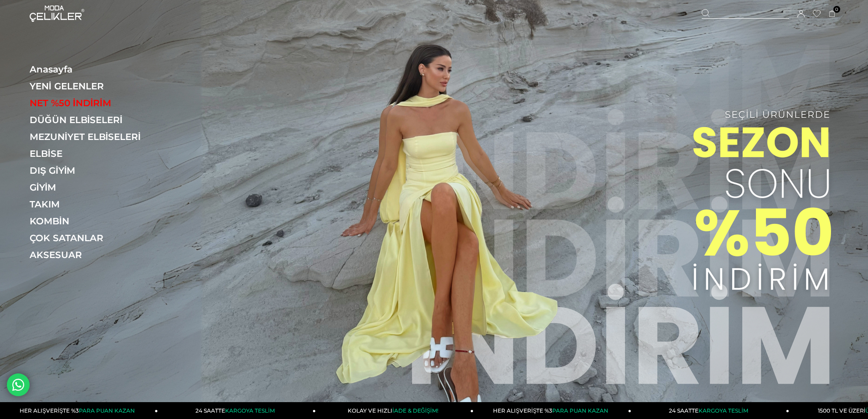 The image size is (868, 419). What do you see at coordinates (395, 411) in the screenshot?
I see `a: KOLAY VE HIZLIİADE & DEĞİŞİM!` at bounding box center [395, 411].